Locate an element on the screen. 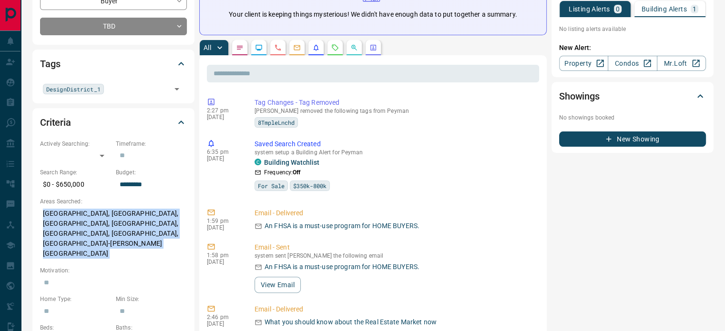 The image size is (725, 331). p: 1 is located at coordinates (694, 9).